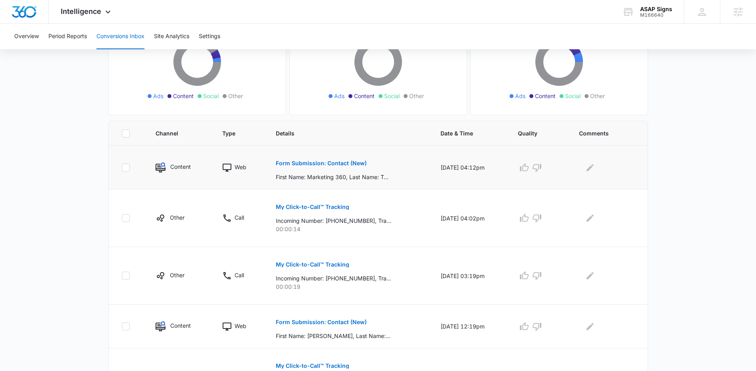 Image resolution: width=756 pixels, height=371 pixels. Describe the element at coordinates (656, 9) in the screenshot. I see `div: account name` at that location.